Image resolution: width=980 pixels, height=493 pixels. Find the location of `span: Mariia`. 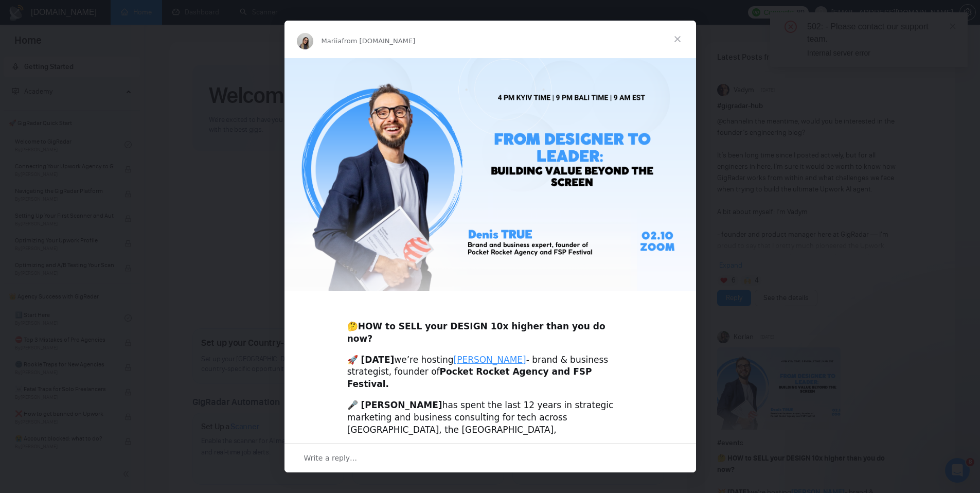

span: Mariia is located at coordinates (332, 41).